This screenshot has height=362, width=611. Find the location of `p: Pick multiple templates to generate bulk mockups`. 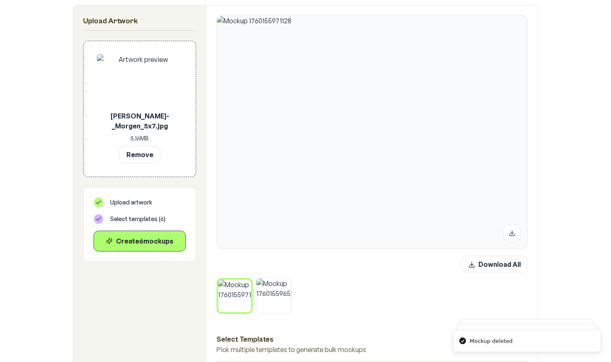

p: Pick multiple templates to generate bulk mockups is located at coordinates (372, 349).